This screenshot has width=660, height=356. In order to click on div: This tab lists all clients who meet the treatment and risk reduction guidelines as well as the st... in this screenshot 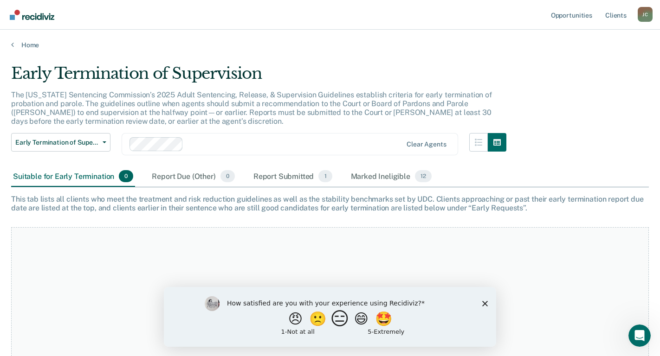, I will do `click(330, 204)`.